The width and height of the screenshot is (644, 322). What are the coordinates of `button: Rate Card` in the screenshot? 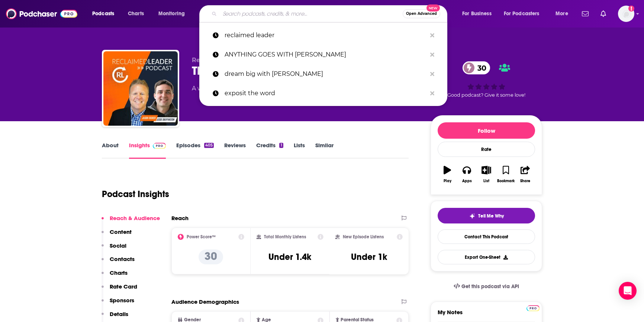 It's located at (120, 290).